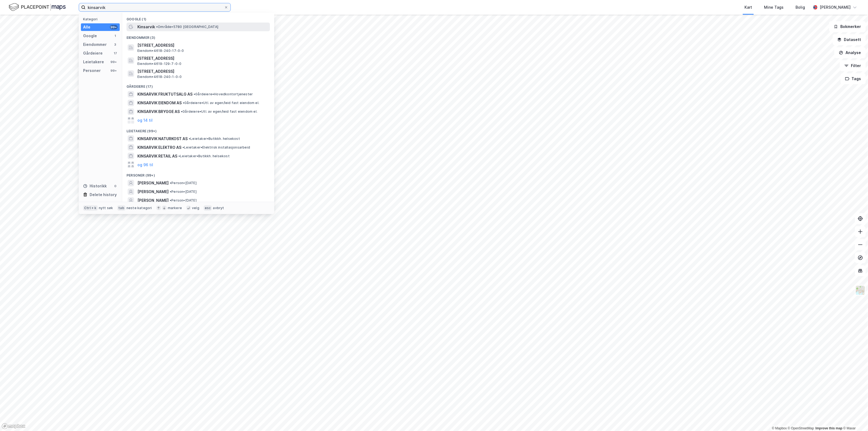  What do you see at coordinates (849, 40) in the screenshot?
I see `button: Datasett` at bounding box center [849, 40].